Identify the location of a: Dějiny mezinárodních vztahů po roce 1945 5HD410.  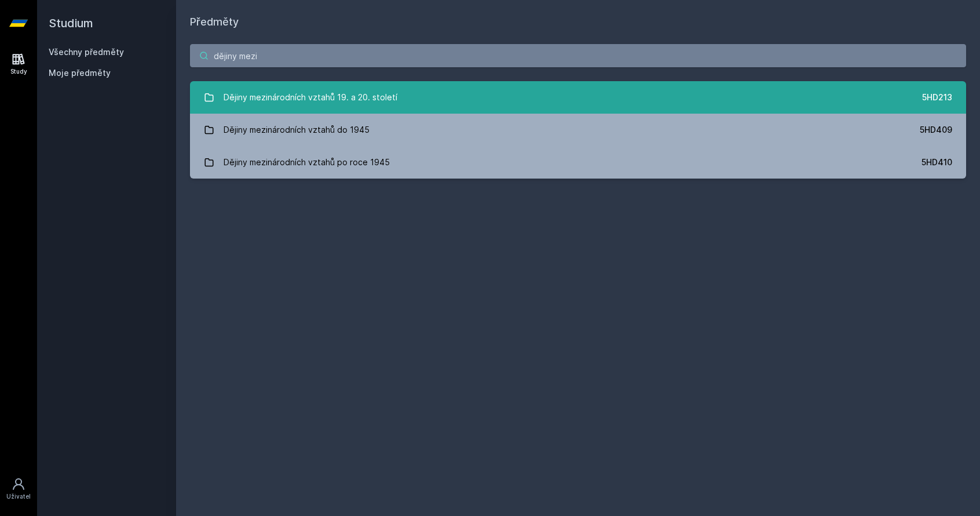
(578, 162).